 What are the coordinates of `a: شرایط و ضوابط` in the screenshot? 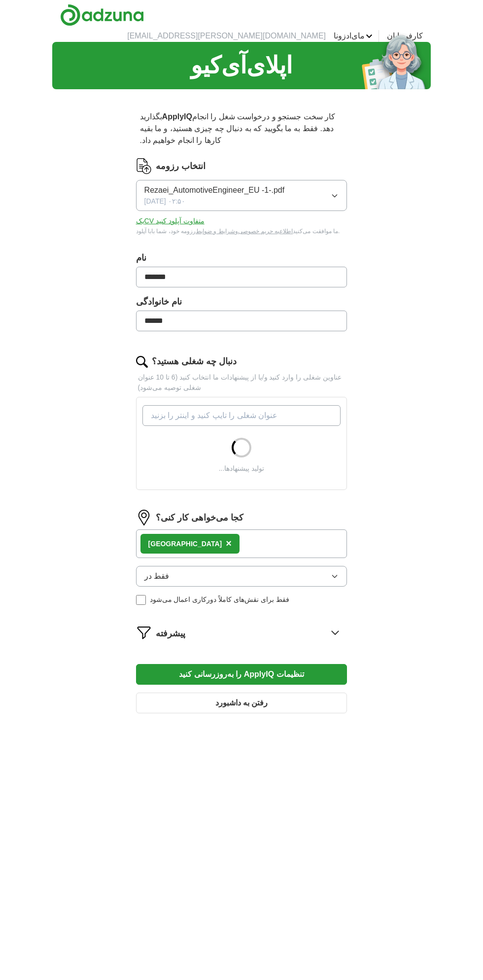 It's located at (215, 231).